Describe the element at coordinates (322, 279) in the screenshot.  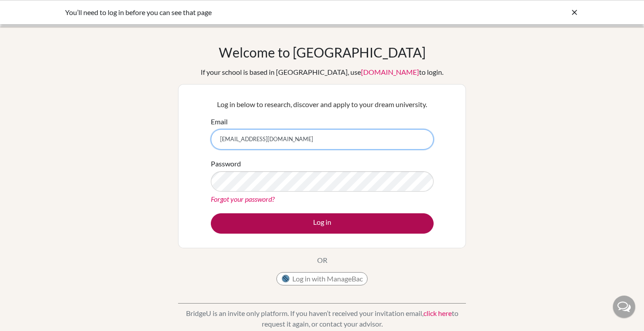
I see `button: Log in with ManageBac` at that location.